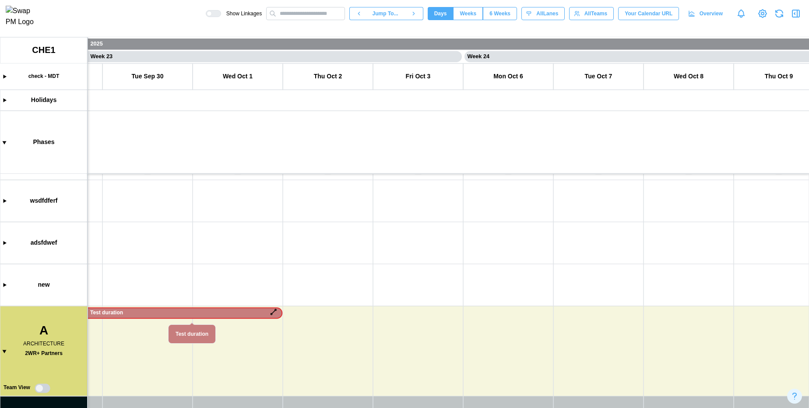  Describe the element at coordinates (649, 14) in the screenshot. I see `span: Your Calendar URL` at that location.